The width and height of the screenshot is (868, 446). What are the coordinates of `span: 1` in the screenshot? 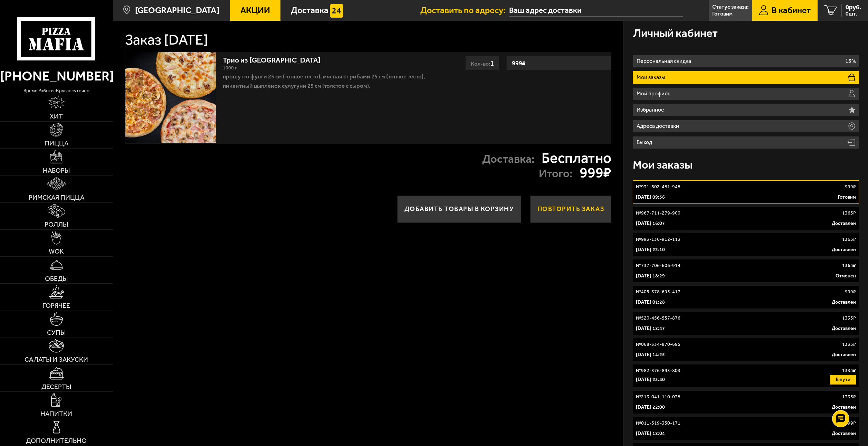 It's located at (492, 63).